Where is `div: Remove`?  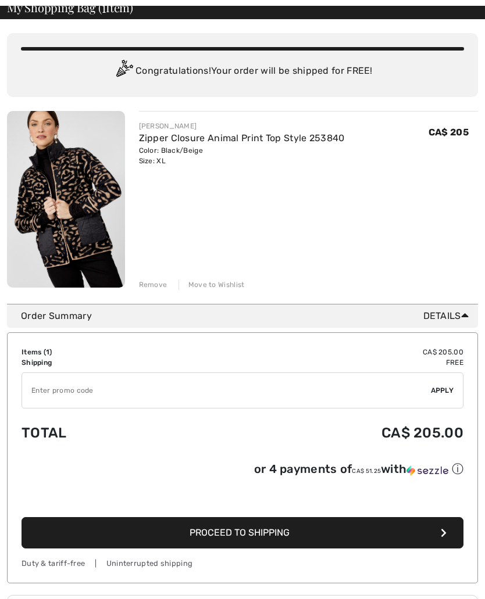 div: Remove is located at coordinates (153, 285).